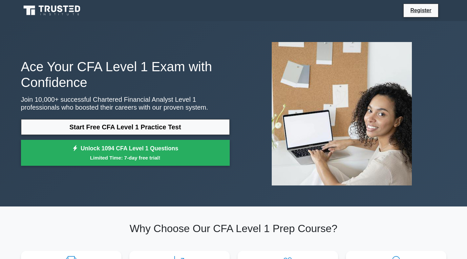 The image size is (467, 259). I want to click on small: Limited Time: 7-day free trial!, so click(125, 157).